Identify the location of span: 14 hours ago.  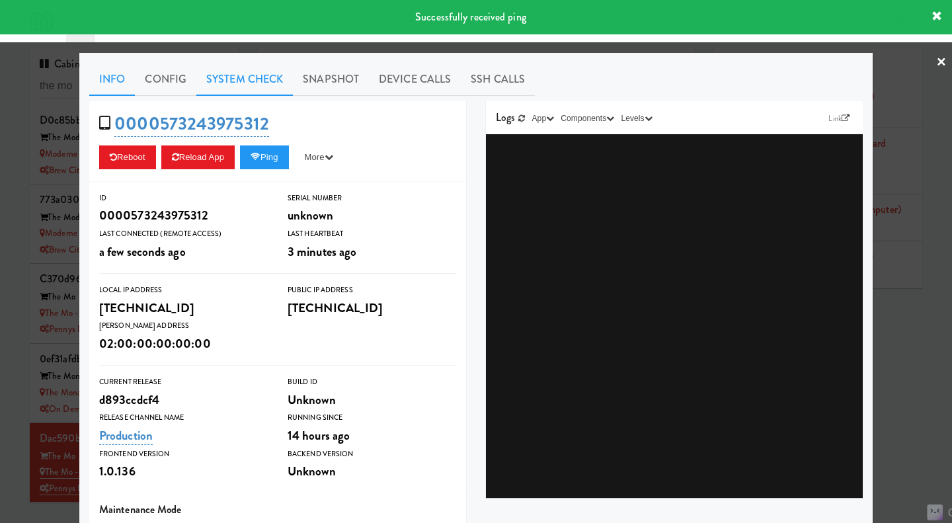
(319, 435).